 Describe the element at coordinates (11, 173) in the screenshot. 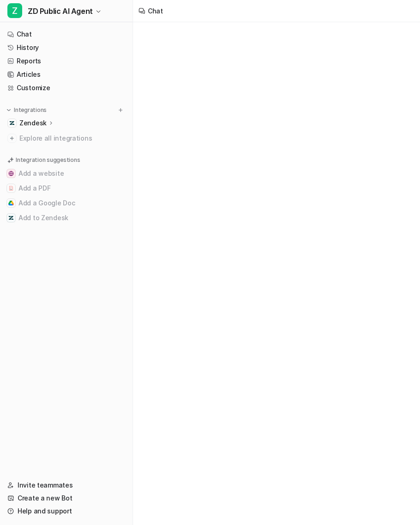

I see `img: Add a website` at that location.